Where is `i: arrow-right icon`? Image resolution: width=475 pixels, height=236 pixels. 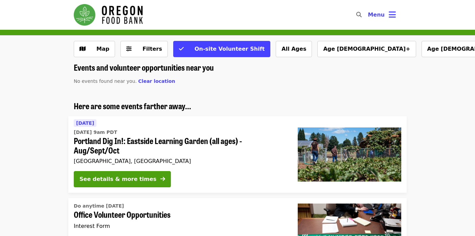
i: arrow-right icon is located at coordinates (163, 179).